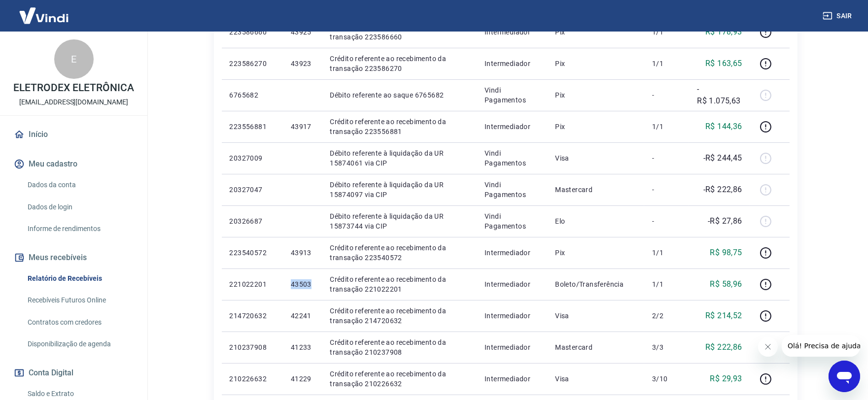 The image size is (868, 400). Describe the element at coordinates (723, 32) in the screenshot. I see `p: R$ 178,93` at that location.